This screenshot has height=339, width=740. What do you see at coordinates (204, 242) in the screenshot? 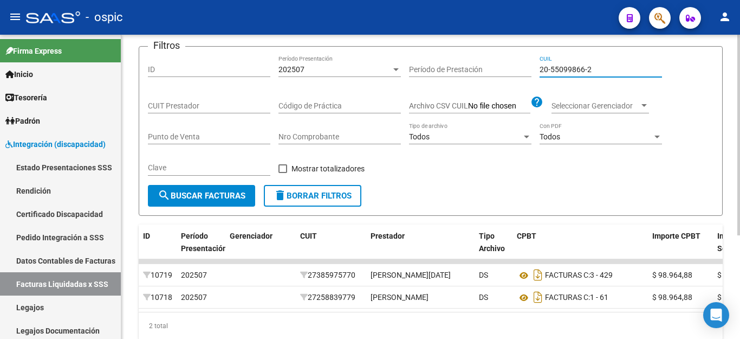
I see `span: Período Presentación` at bounding box center [204, 242].